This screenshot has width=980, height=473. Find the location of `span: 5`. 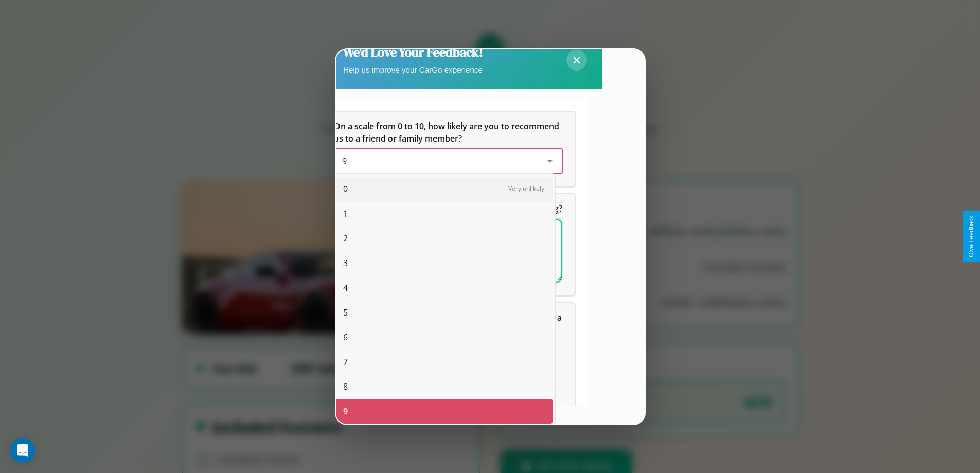

span: 5 is located at coordinates (345, 312).